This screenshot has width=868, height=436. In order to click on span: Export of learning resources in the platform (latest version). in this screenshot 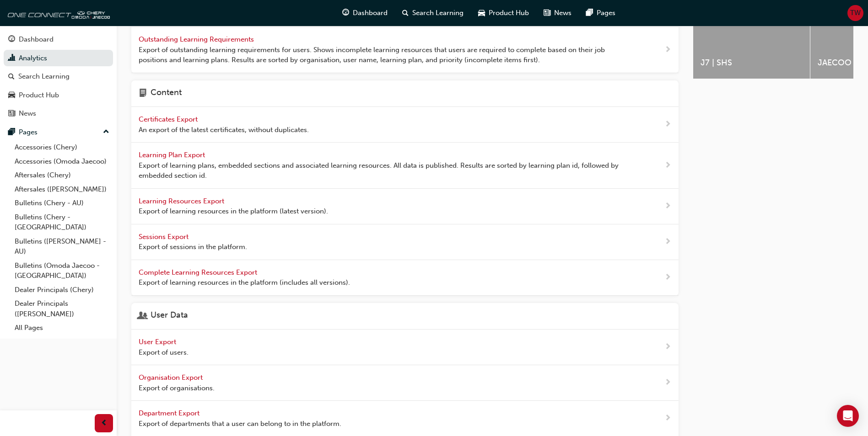, I will do `click(234, 211)`.